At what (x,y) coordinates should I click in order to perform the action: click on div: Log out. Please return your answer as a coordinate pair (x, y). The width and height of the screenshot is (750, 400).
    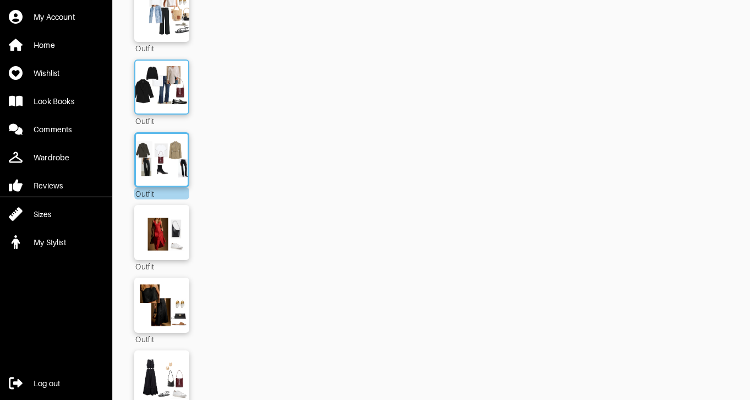
    Looking at the image, I should click on (47, 383).